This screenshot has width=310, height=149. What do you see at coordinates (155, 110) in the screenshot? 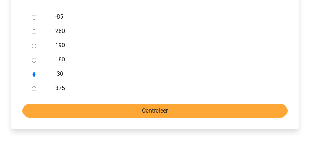
I see `input: Controleer` at bounding box center [155, 110].